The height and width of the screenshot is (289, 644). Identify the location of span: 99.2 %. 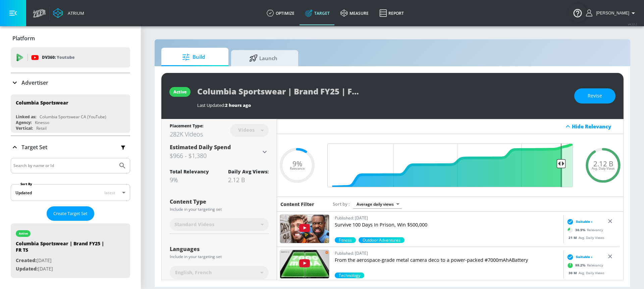
(581, 265).